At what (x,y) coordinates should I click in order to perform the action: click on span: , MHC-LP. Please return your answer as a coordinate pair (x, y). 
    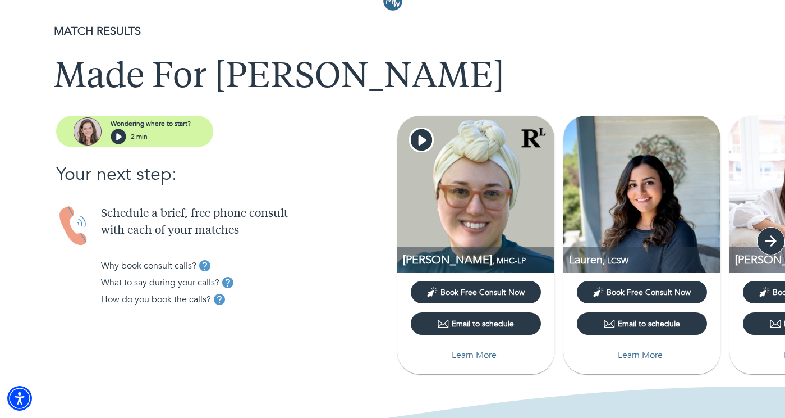
    Looking at the image, I should click on (509, 260).